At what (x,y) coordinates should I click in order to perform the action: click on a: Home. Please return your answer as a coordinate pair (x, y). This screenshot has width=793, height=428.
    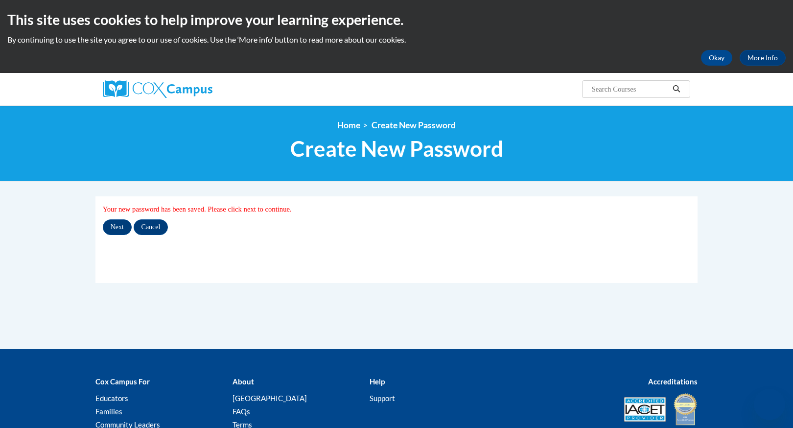
    Looking at the image, I should click on (348, 125).